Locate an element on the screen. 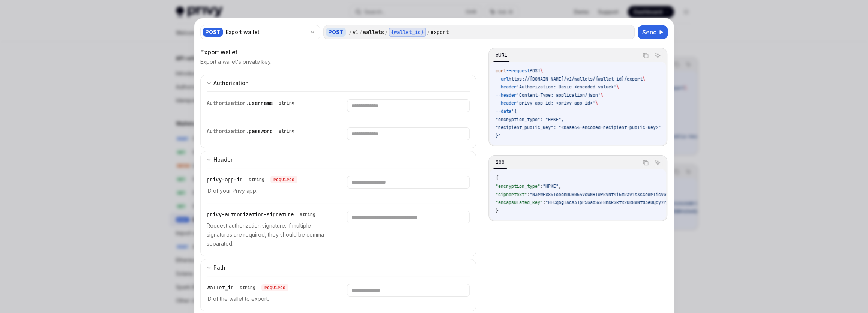 The height and width of the screenshot is (313, 868). div: Header is located at coordinates (223, 160).